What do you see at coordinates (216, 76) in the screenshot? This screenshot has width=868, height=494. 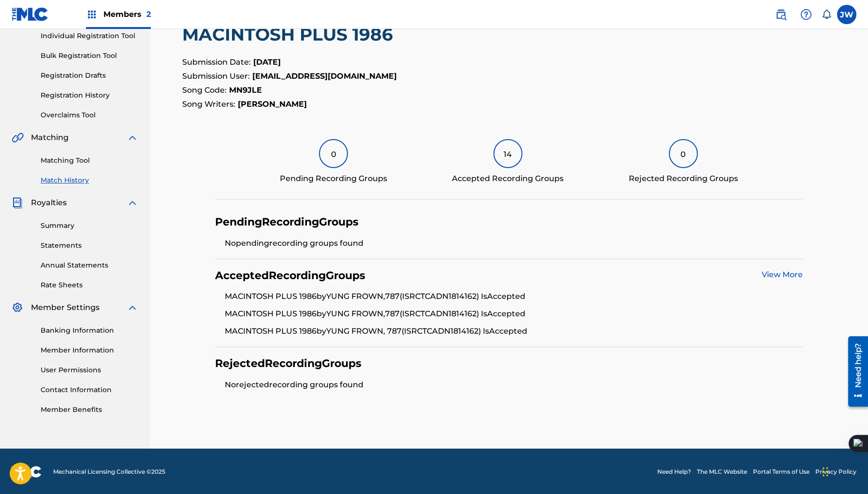 I see `span: Submission User:` at bounding box center [216, 76].